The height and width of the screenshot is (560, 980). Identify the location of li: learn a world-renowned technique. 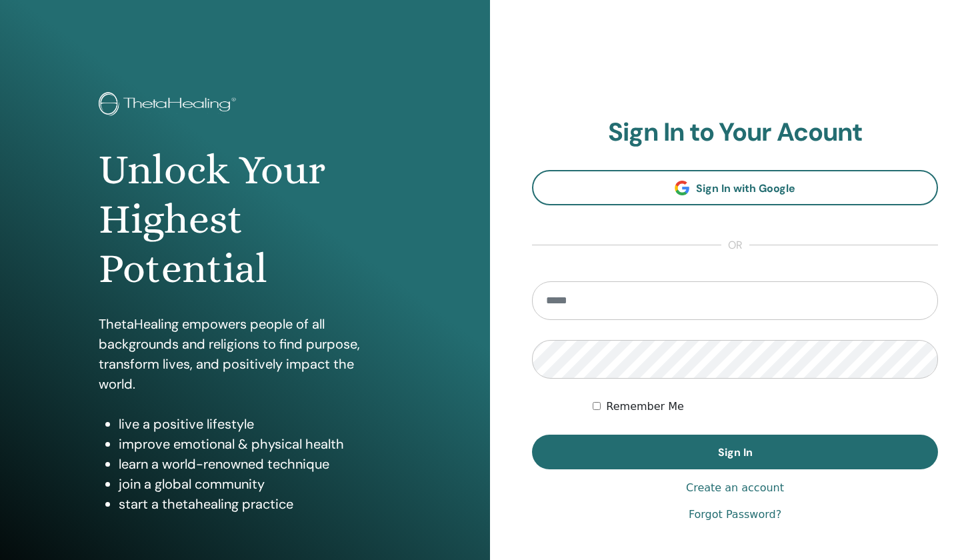
(256, 464).